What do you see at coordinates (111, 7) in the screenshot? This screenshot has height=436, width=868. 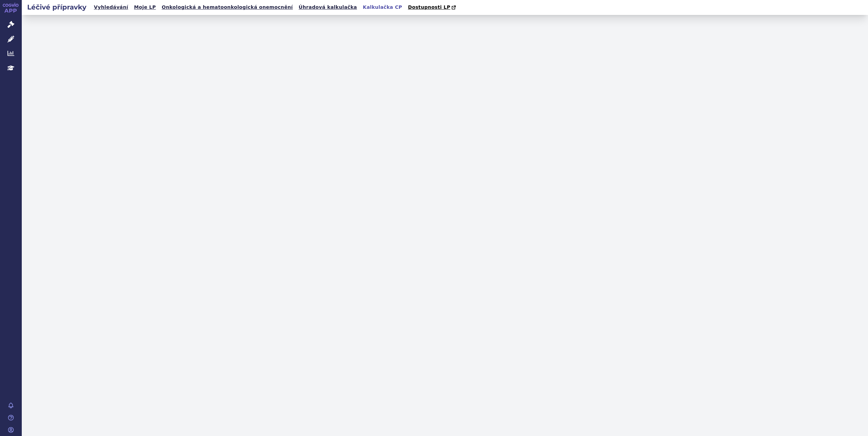 I see `a: Vyhledávání` at bounding box center [111, 7].